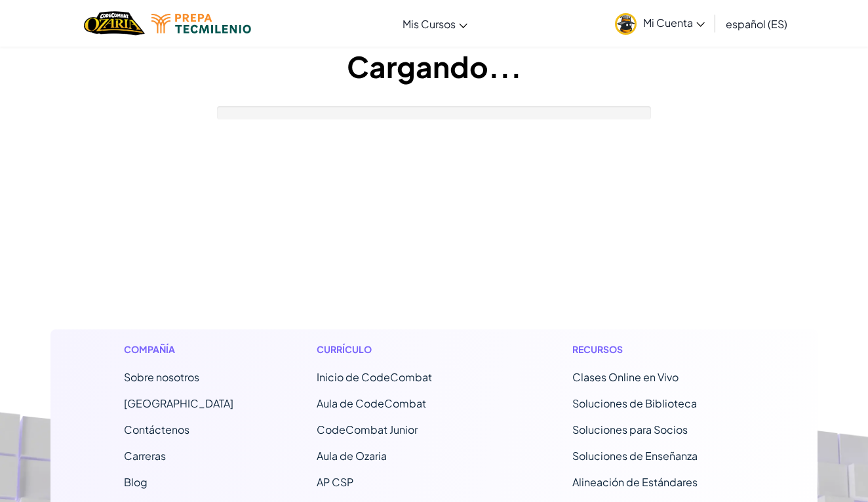  I want to click on a: Ozaria by CodeCombat logo, so click(114, 23).